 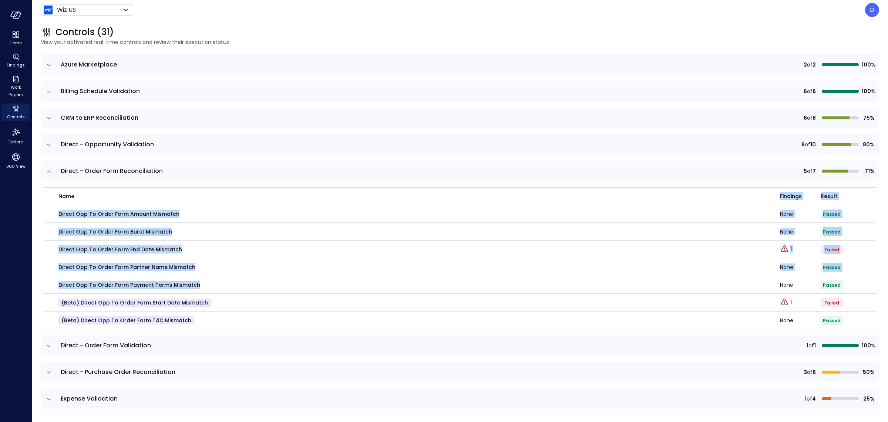 What do you see at coordinates (16, 87) in the screenshot?
I see `div: Work Papers` at bounding box center [16, 87].